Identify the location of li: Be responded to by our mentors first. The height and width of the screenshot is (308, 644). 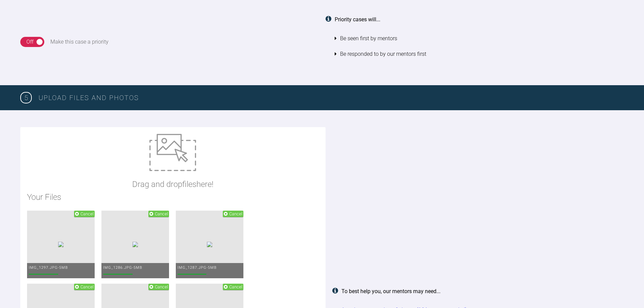
(479, 54).